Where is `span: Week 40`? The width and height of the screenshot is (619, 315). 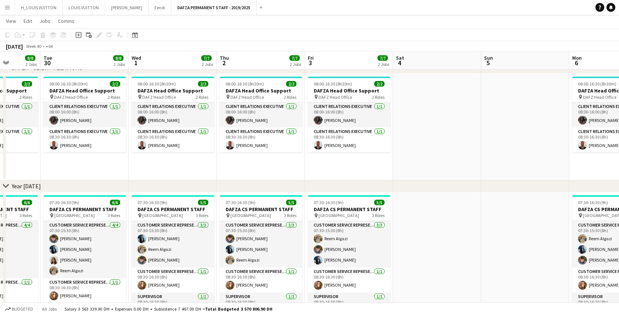
span: Week 40 is located at coordinates (34, 46).